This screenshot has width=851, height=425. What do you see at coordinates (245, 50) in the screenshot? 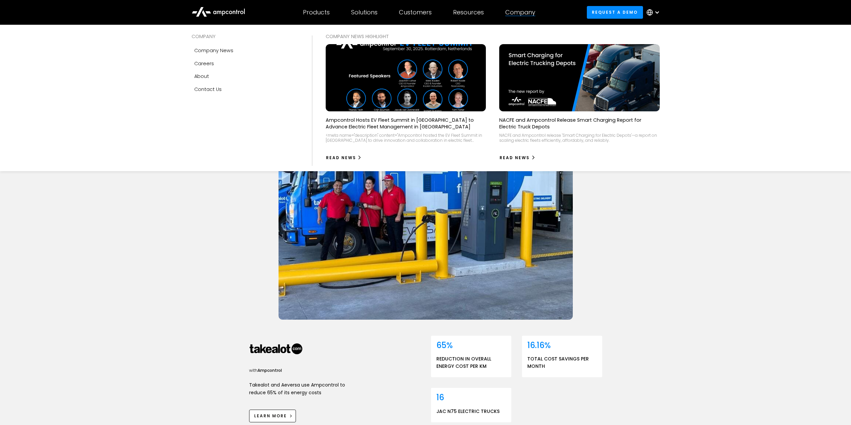
I see `a: Company news` at bounding box center [245, 50].